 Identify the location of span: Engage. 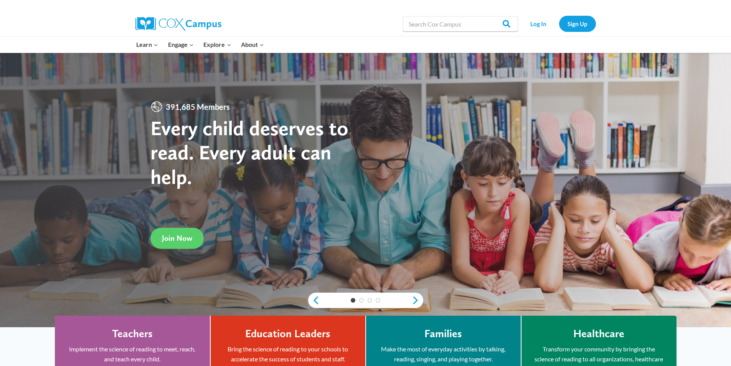
(181, 45).